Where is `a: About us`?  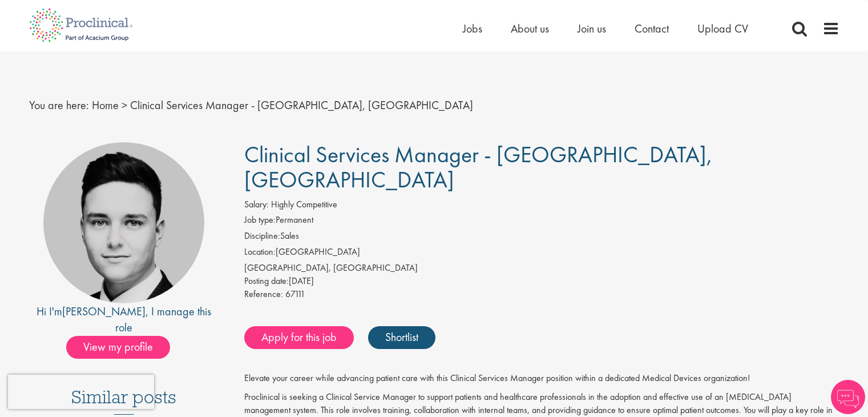
a: About us is located at coordinates (530, 29).